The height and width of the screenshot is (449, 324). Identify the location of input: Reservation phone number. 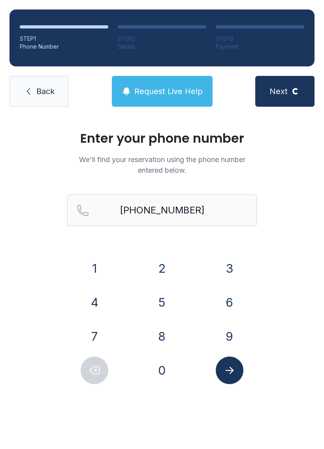
(162, 210).